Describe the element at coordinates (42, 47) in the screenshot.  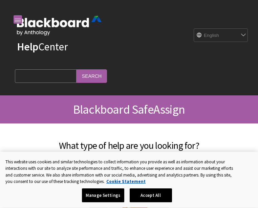
I see `a: HelpCenter` at that location.